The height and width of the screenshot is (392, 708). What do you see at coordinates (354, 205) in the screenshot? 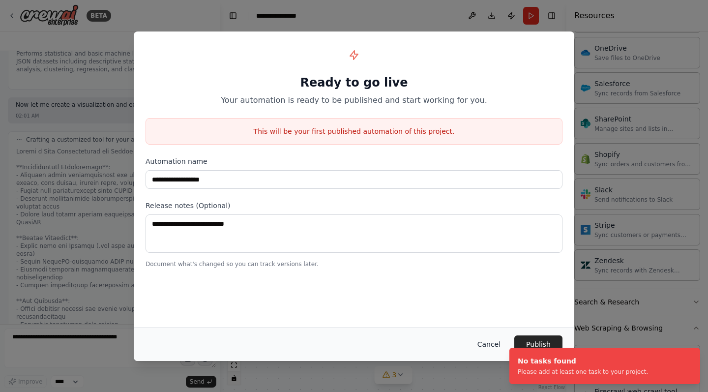
I see `label: Release notes (Optional)` at bounding box center [354, 205].